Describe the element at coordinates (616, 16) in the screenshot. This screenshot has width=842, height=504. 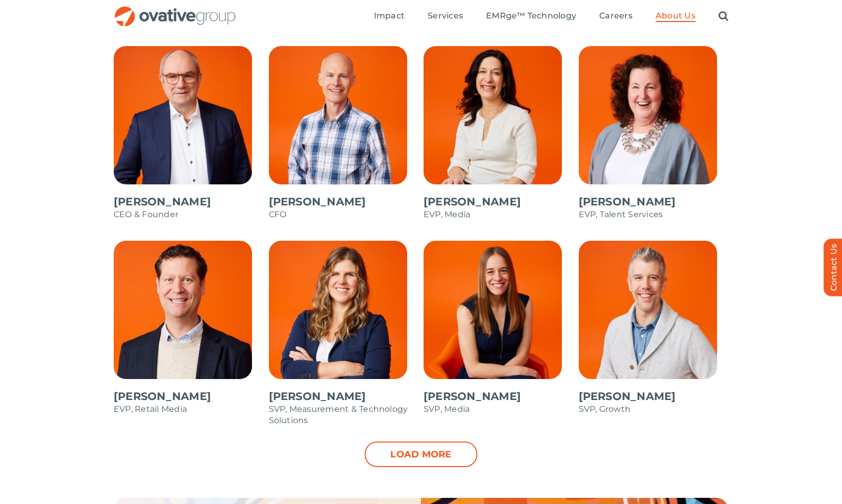
I see `span: Careers` at that location.